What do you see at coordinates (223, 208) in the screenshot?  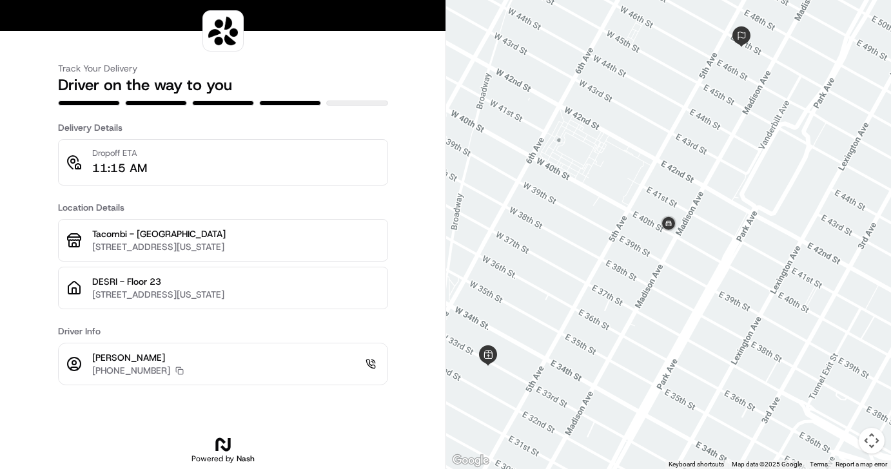 I see `h3: Location Details` at bounding box center [223, 208].